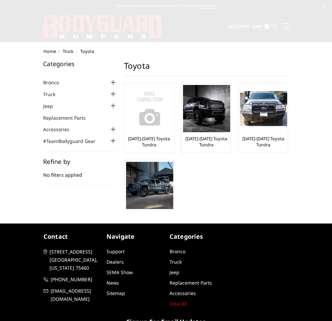 Image resolution: width=332 pixels, height=321 pixels. I want to click on span: Account, so click(239, 26).